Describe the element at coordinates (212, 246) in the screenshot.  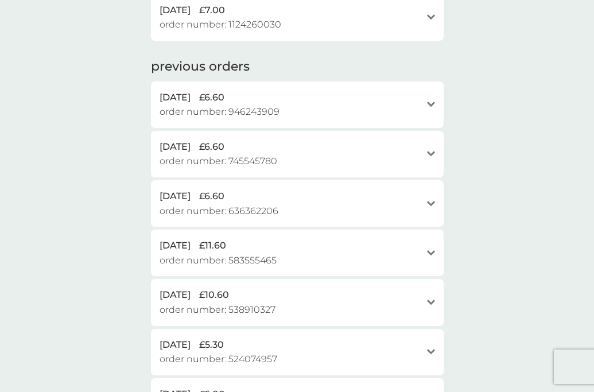
I see `span: £11.60` at that location.